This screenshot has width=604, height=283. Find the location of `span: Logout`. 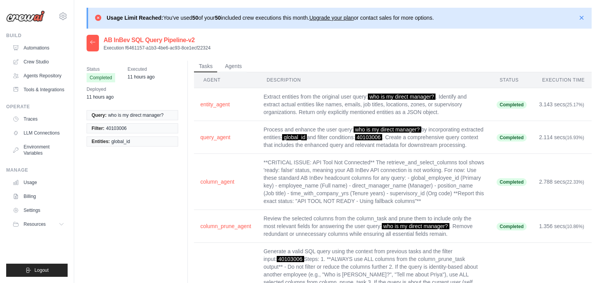

span: Logout is located at coordinates (41, 270).